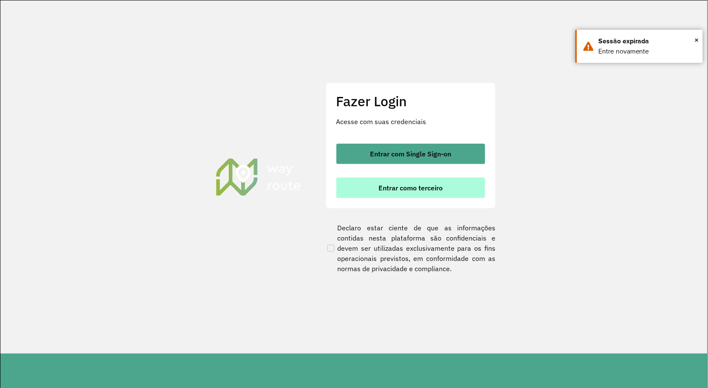 The height and width of the screenshot is (388, 708). I want to click on h2: Fazer Login, so click(411, 101).